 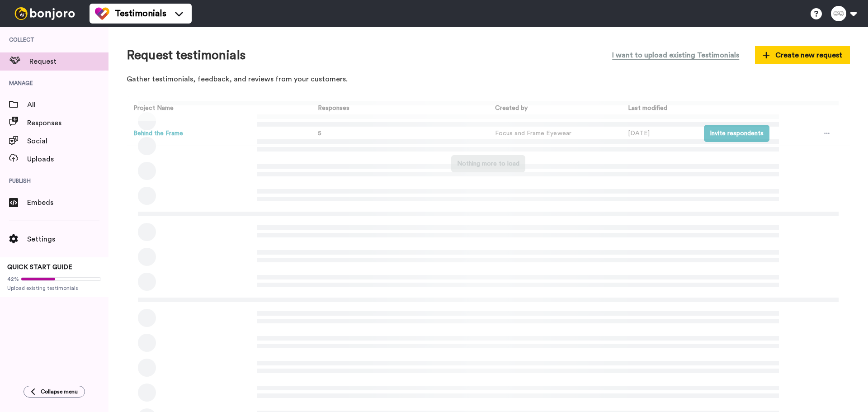 What do you see at coordinates (68, 203) in the screenshot?
I see `span: Embeds` at bounding box center [68, 203].